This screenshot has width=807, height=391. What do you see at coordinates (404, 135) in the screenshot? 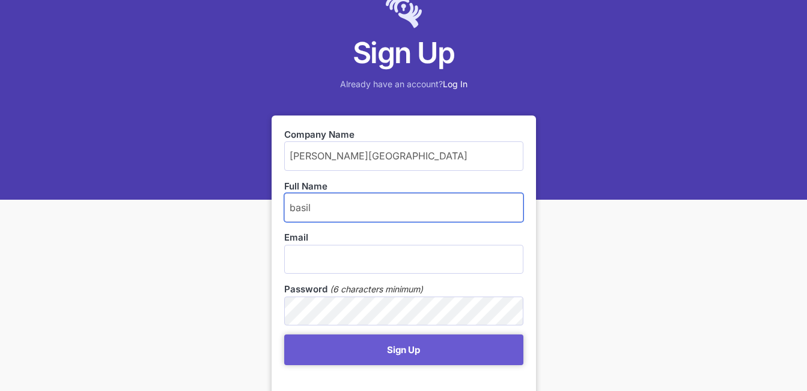
I see `label: Company Name` at bounding box center [404, 135].